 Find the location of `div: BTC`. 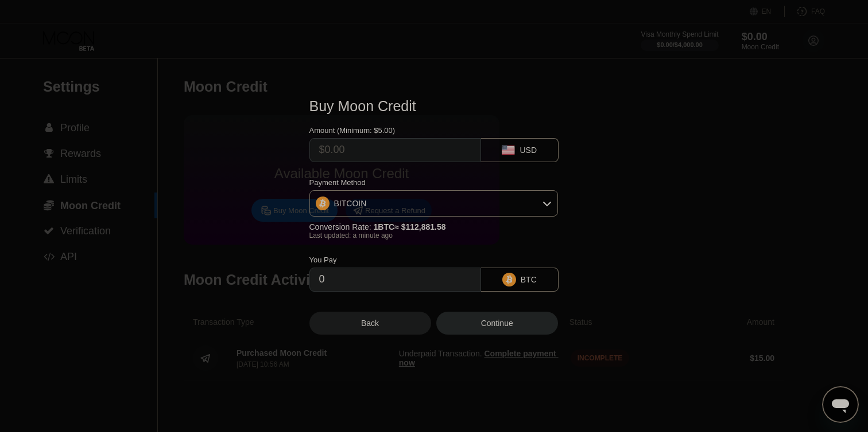

div: BTC is located at coordinates (529, 280).